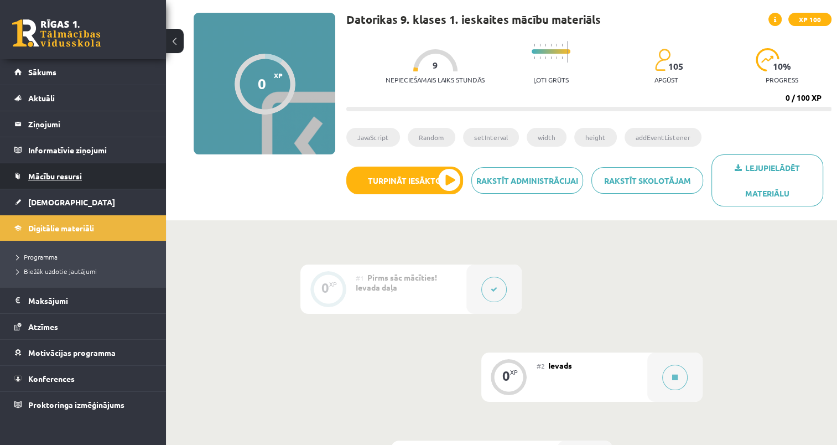  Describe the element at coordinates (595, 137) in the screenshot. I see `li: height` at that location.